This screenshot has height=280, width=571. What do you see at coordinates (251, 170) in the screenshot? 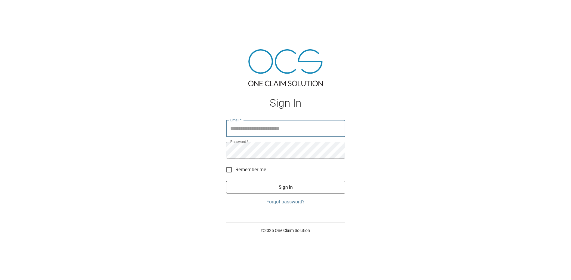
I see `span: Remember me` at bounding box center [251, 170].